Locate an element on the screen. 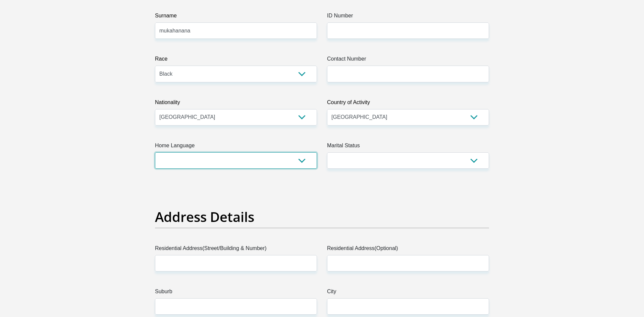 The width and height of the screenshot is (644, 317). label: Race is located at coordinates (236, 60).